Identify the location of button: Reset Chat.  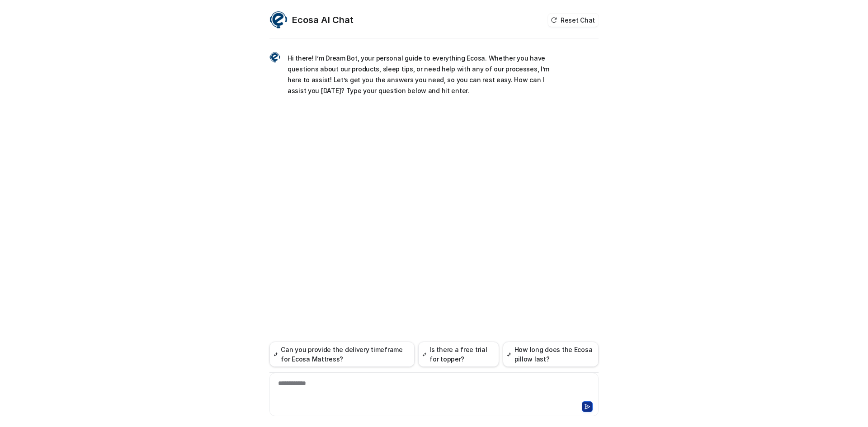
(574, 20).